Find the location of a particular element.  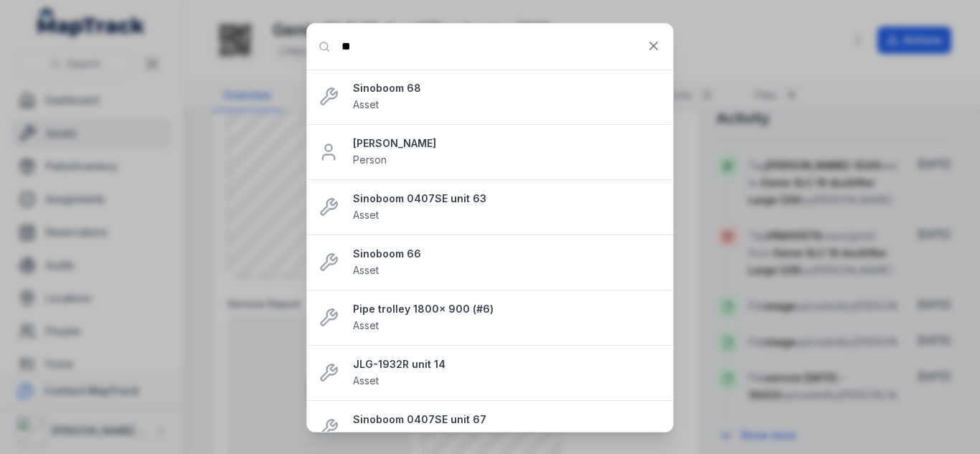

strong: Pipe trolley 1800x 900 (#6) is located at coordinates (507, 309).